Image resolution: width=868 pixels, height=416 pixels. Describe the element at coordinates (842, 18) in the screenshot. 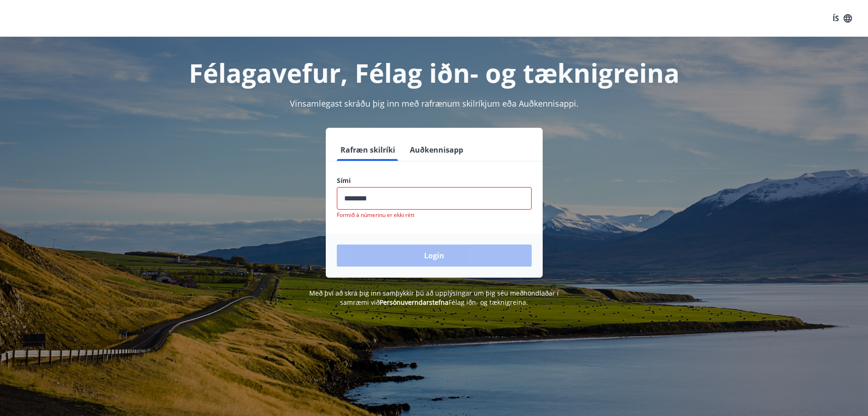

I see `button: ÍS` at that location.